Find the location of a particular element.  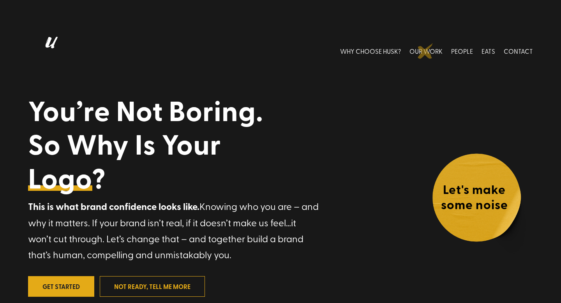

a: Get Started is located at coordinates (61, 286).